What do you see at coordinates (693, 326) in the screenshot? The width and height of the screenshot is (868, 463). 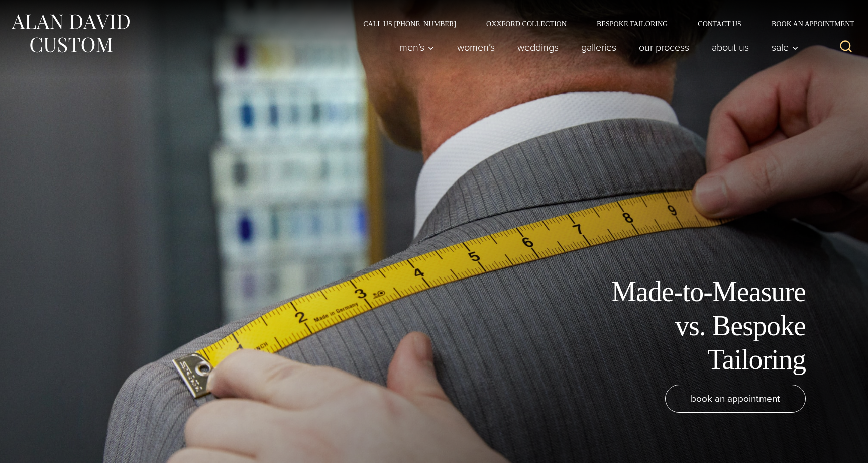 I see `h1: Made-to-Measure vs. Bespoke Tailoring` at bounding box center [693, 326].